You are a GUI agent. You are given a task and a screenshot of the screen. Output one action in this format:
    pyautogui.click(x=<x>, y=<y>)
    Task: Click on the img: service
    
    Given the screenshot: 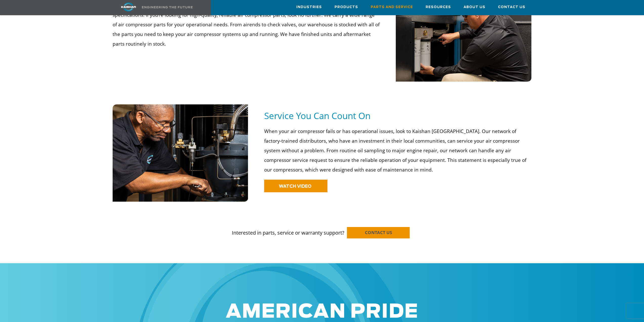 What is the action you would take?
    pyautogui.click(x=181, y=153)
    